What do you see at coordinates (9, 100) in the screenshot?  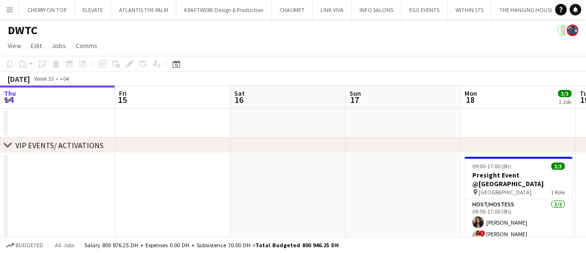 I see `span: 14` at bounding box center [9, 100].